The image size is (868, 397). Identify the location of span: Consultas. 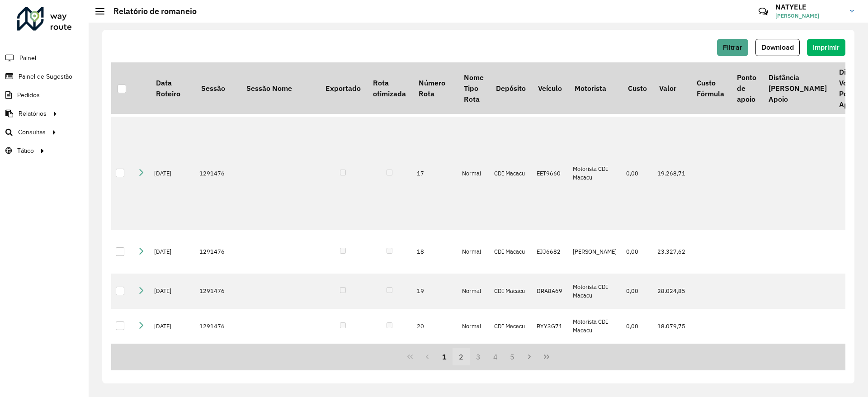
(32, 132).